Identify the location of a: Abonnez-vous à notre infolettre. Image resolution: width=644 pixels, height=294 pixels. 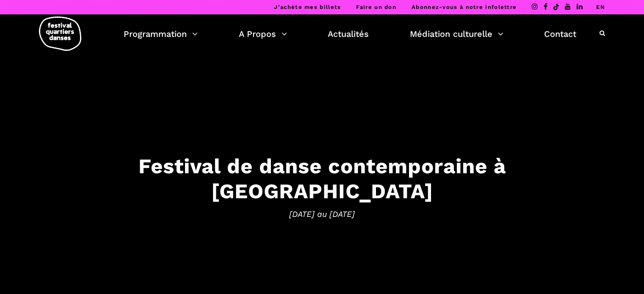
(464, 7).